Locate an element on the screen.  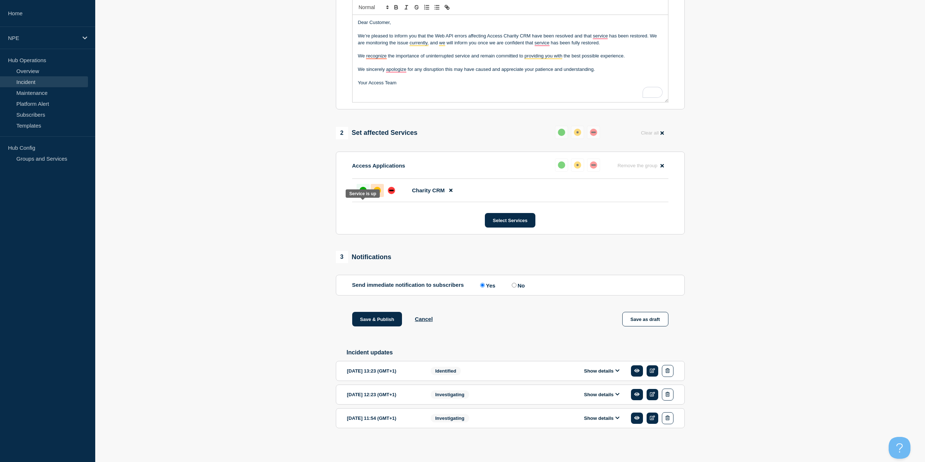
input: Yes is located at coordinates (482, 285).